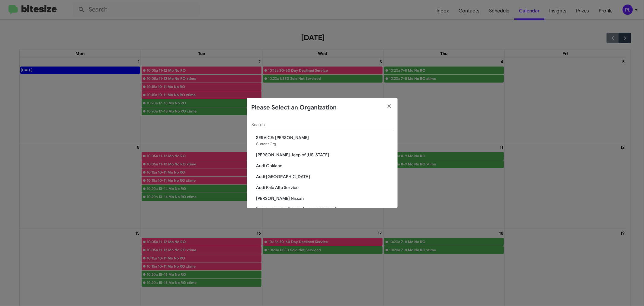  What do you see at coordinates (324, 166) in the screenshot?
I see `span: Audi Oakland` at bounding box center [324, 166].